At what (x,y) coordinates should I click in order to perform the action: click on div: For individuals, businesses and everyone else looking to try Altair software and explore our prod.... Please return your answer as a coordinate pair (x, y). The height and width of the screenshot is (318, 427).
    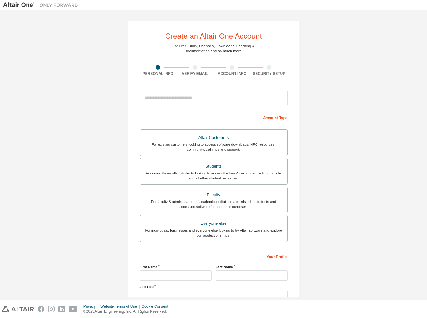
    Looking at the image, I should click on (214, 233).